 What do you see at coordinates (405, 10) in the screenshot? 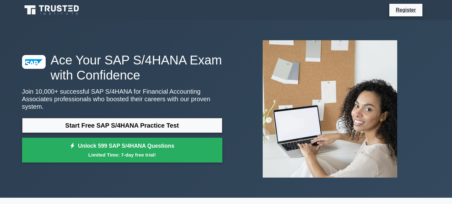
I see `a: Register` at bounding box center [405, 10].